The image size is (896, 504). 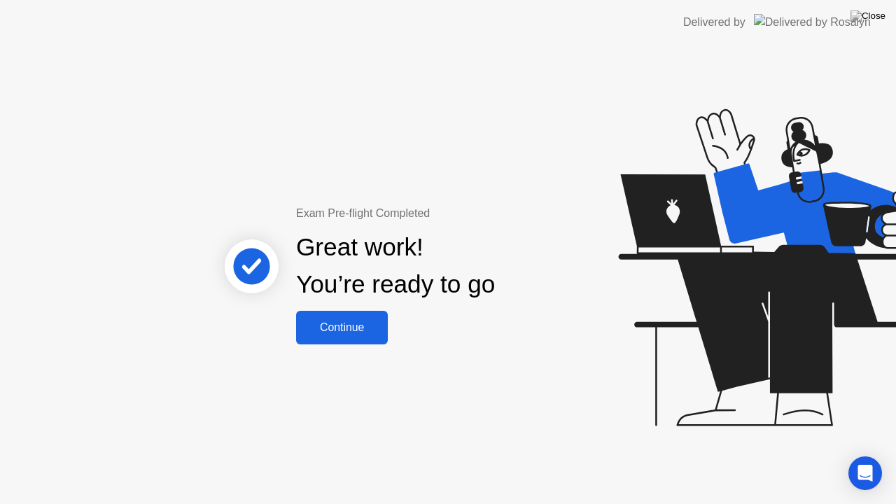 What do you see at coordinates (440, 213) in the screenshot?
I see `div: Exam Pre-flight Completed` at bounding box center [440, 213].